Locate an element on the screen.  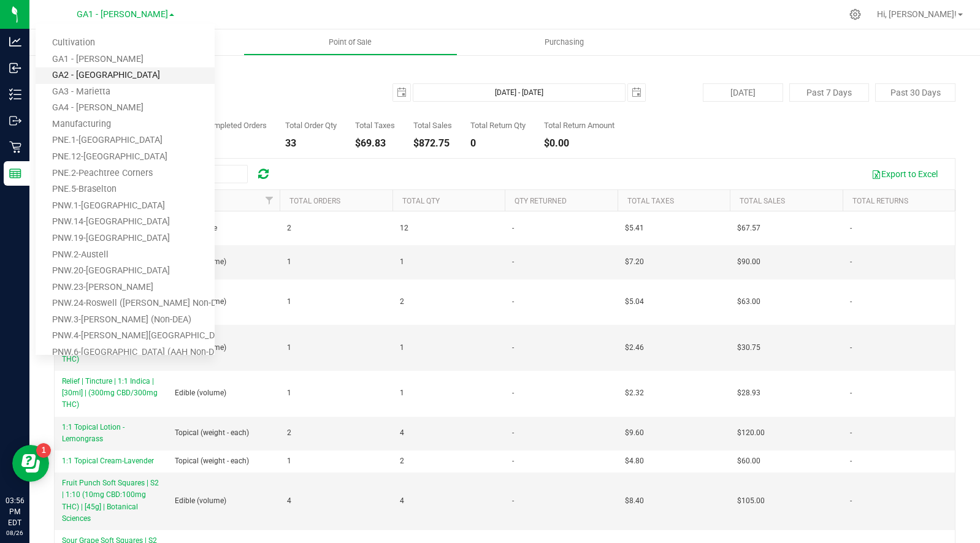
span: 12 is located at coordinates (404, 228).